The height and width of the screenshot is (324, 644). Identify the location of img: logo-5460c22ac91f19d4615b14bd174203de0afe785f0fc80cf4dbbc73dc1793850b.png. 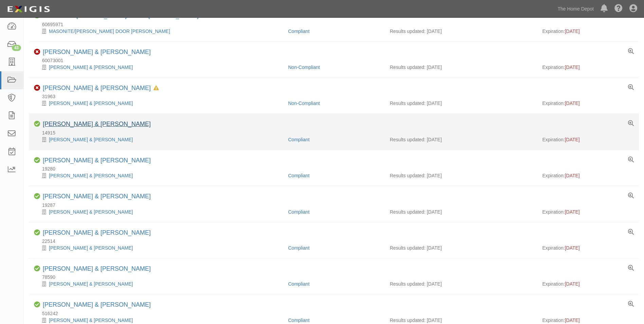
(28, 9).